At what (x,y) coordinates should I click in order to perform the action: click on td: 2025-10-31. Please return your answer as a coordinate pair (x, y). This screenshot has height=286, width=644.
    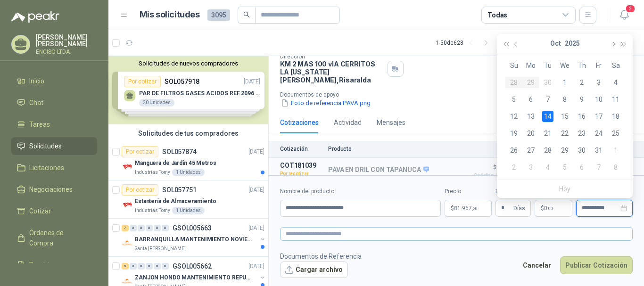
    Looking at the image, I should click on (599, 151).